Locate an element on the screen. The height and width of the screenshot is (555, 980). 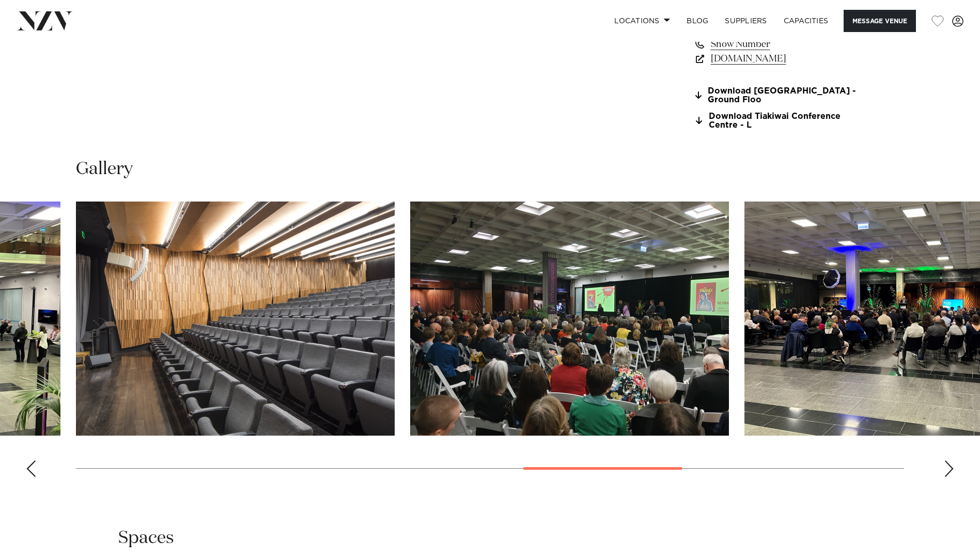
h2: Gallery is located at coordinates (104, 169).